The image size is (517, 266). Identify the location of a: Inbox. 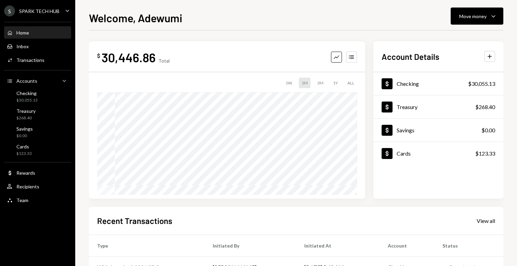
(38, 46).